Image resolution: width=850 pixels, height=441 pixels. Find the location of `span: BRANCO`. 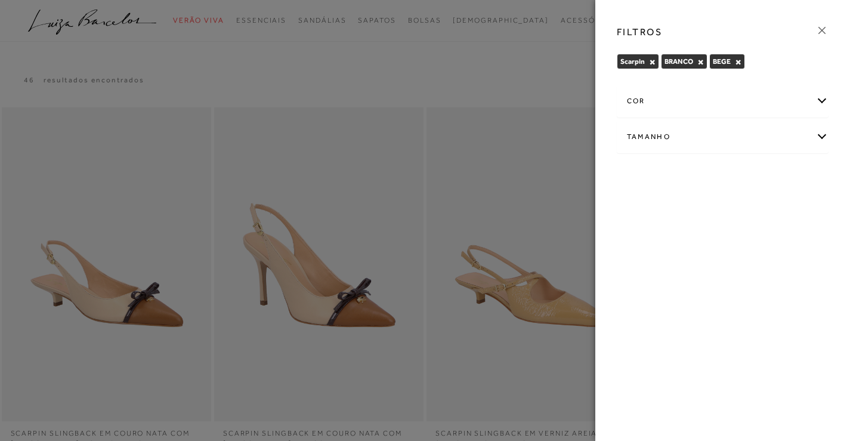

span: BRANCO is located at coordinates (679, 61).